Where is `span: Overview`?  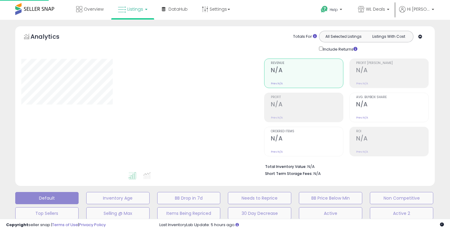 span: Overview is located at coordinates (93, 9).